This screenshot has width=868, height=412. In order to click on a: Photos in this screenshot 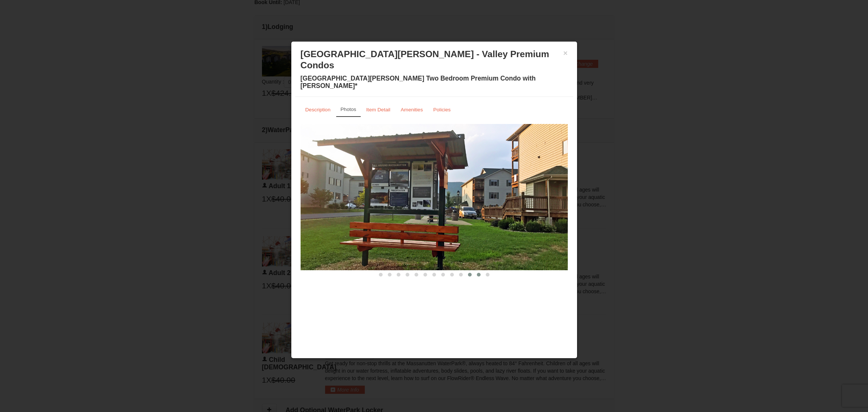, I will do `click(348, 110)`.